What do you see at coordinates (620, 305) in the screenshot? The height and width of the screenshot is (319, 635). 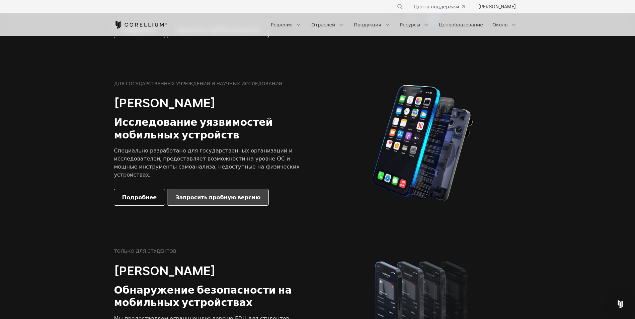 I see `div: Открыть Интерком Мессенджер` at bounding box center [620, 305].